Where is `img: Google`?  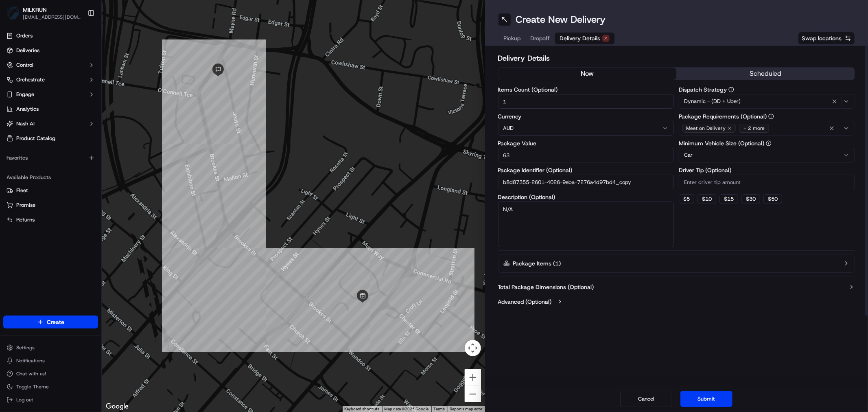 img: Google is located at coordinates (117, 406).